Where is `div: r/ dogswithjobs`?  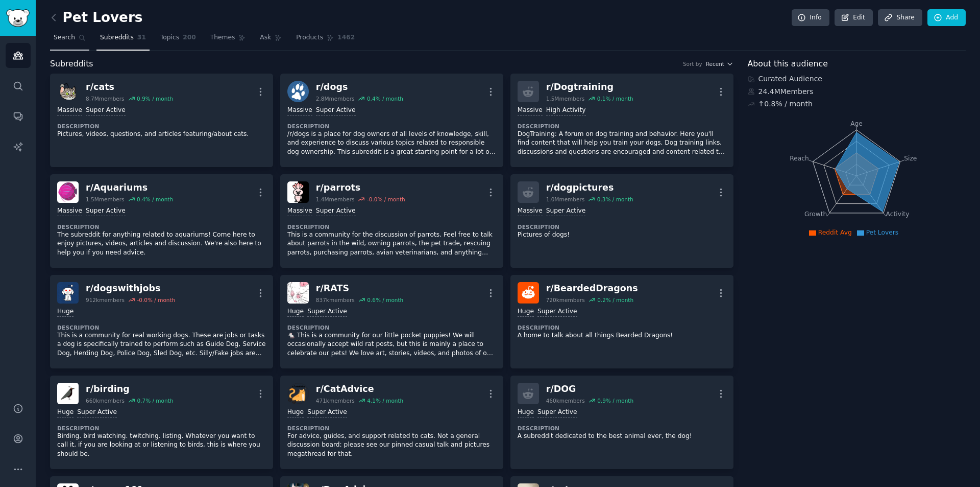 div: r/ dogswithjobs is located at coordinates (130, 288).